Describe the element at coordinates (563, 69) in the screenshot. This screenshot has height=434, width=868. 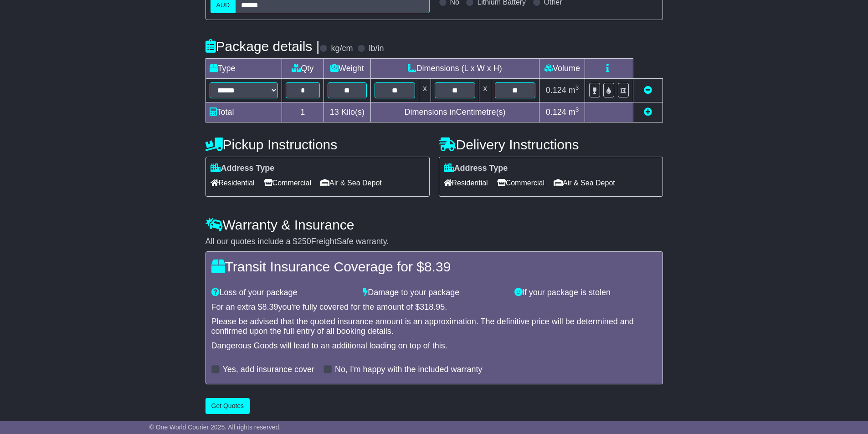
I see `td: Volume` at that location.